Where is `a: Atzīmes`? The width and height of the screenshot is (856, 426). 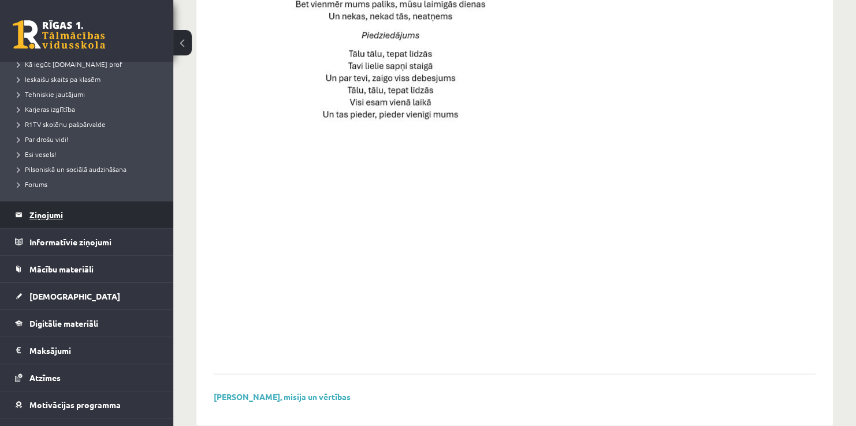 a: Atzīmes is located at coordinates (87, 378).